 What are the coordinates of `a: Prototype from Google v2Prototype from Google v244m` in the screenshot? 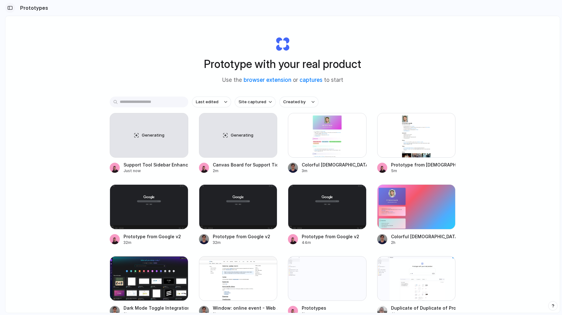 It's located at (327, 214).